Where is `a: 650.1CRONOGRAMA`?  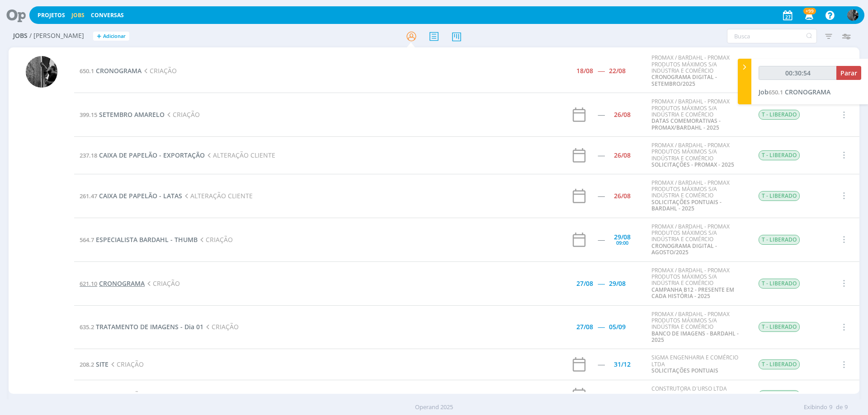
a: 650.1CRONOGRAMA is located at coordinates (111, 70).